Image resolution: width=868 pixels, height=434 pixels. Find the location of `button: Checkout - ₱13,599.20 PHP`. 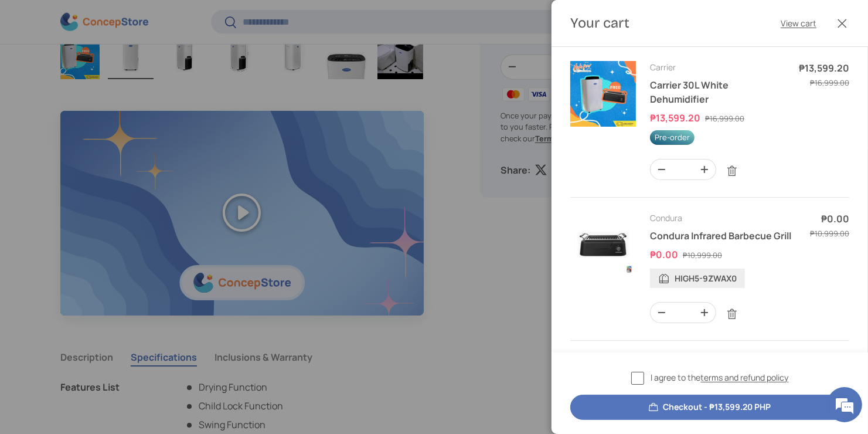

button: Checkout - ₱13,599.20 PHP is located at coordinates (710, 407).